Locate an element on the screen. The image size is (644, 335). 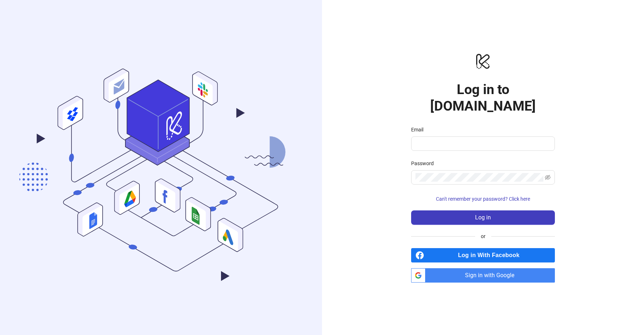
button: Log in is located at coordinates (483, 218).